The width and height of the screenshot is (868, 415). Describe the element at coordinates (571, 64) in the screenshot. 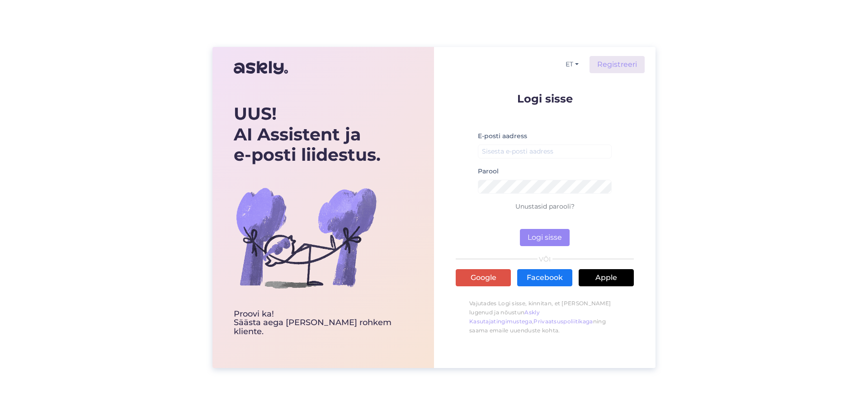

I see `button: ET` at that location.